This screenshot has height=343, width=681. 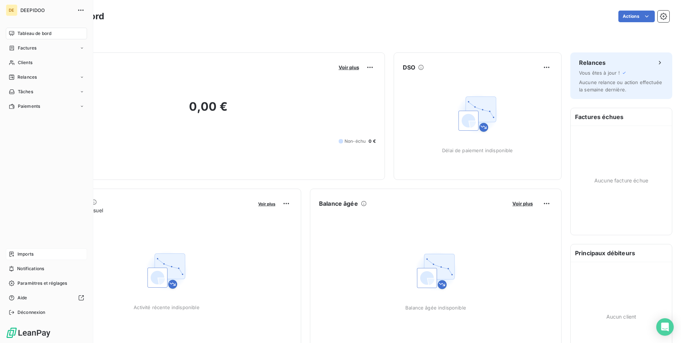 What do you see at coordinates (147, 210) in the screenshot?
I see `span: Chiffre d'affaires mensuel` at bounding box center [147, 210].